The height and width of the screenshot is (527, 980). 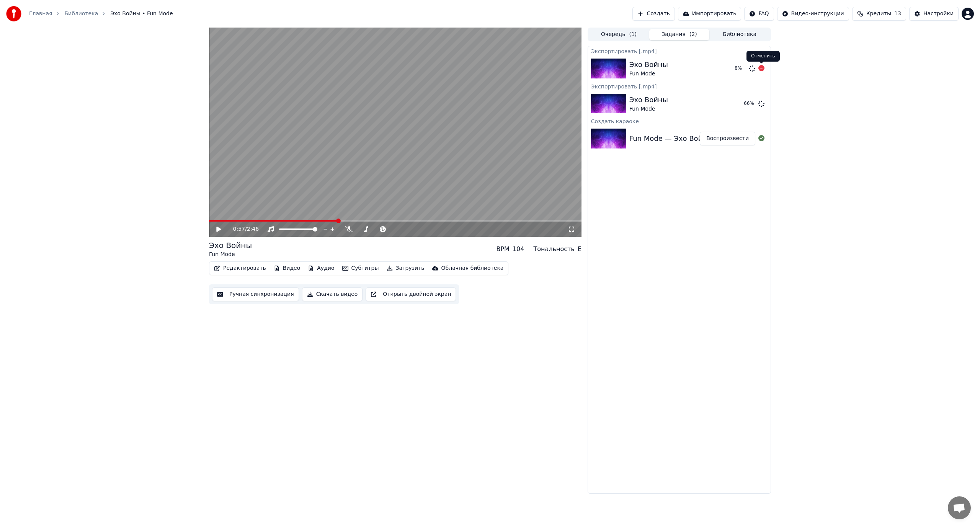 What do you see at coordinates (759, 14) in the screenshot?
I see `button: FAQ` at bounding box center [759, 14].